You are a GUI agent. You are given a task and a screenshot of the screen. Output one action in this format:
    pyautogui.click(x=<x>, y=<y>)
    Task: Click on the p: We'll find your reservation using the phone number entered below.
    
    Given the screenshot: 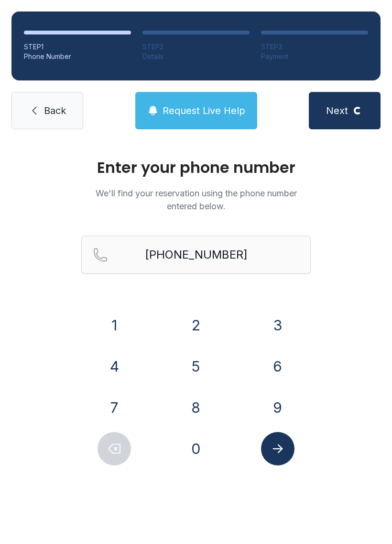 What is the action you would take?
    pyautogui.click(x=196, y=200)
    